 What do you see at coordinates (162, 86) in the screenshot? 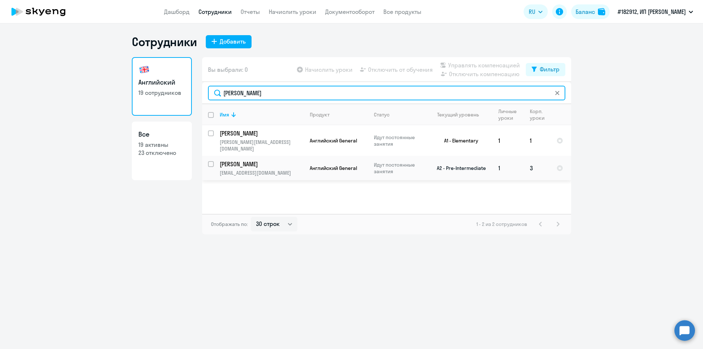
I see `a: Английский19 сотрудников` at bounding box center [162, 86].